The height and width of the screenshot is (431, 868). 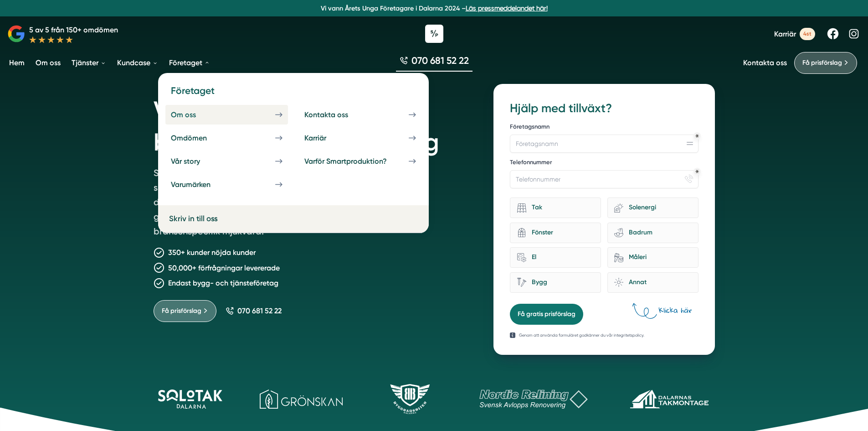 I want to click on a: Varumärken, so click(x=227, y=184).